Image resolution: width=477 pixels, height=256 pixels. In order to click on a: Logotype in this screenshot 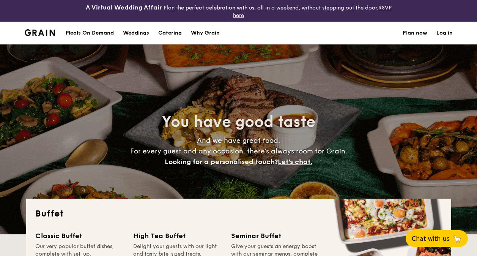, I will do `click(40, 33)`.